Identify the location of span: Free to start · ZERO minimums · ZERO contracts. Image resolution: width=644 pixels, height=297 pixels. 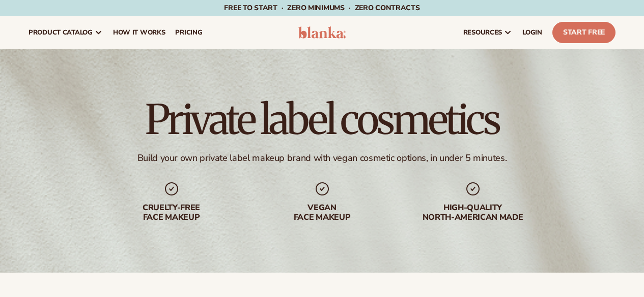
(322, 7).